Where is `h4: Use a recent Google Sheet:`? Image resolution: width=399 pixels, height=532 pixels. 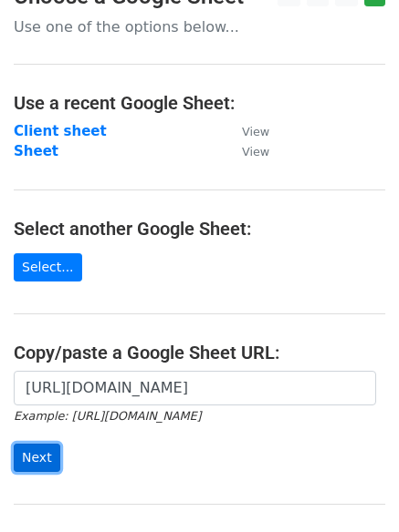
h4: Use a recent Google Sheet: is located at coordinates (199, 103).